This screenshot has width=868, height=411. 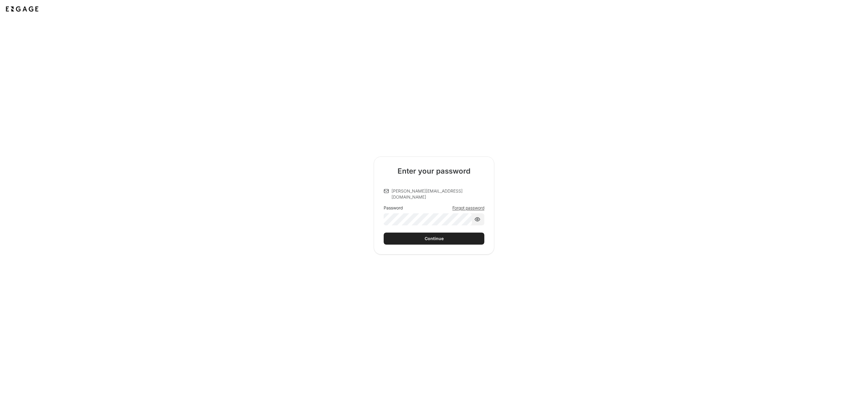 What do you see at coordinates (434, 238) in the screenshot?
I see `div: Continue` at bounding box center [434, 238].